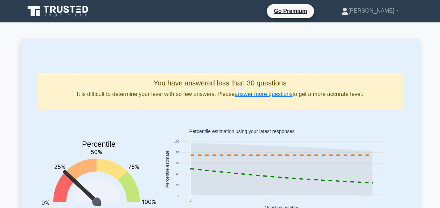 This screenshot has height=208, width=440. What do you see at coordinates (178, 174) in the screenshot?
I see `text: 40` at bounding box center [178, 174].